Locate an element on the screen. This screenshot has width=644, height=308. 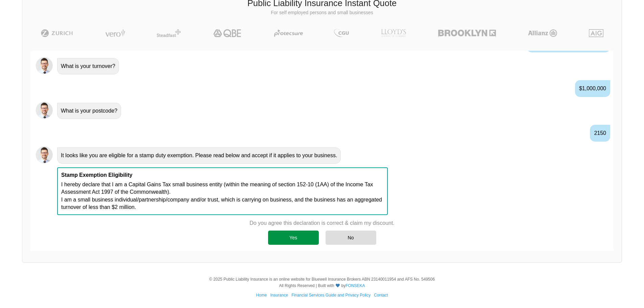
a: Home is located at coordinates (261, 296).